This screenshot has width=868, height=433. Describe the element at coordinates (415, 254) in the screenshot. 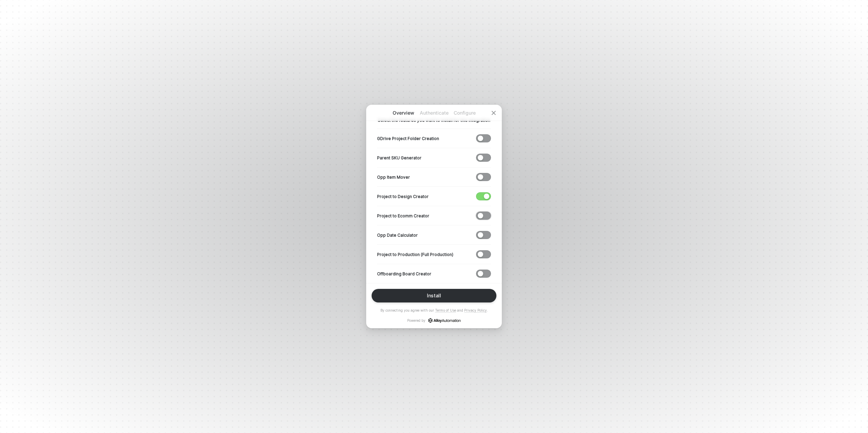

I see `p: Project to Production (Full Production)` at that location.